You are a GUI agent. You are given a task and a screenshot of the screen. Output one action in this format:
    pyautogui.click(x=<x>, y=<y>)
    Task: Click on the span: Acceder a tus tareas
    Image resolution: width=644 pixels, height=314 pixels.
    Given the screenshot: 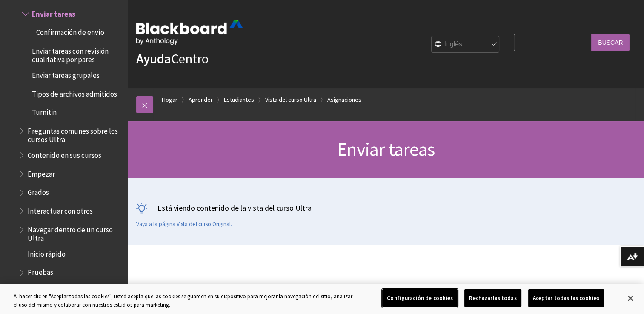 What is the action you would take?
    pyautogui.click(x=323, y=291)
    